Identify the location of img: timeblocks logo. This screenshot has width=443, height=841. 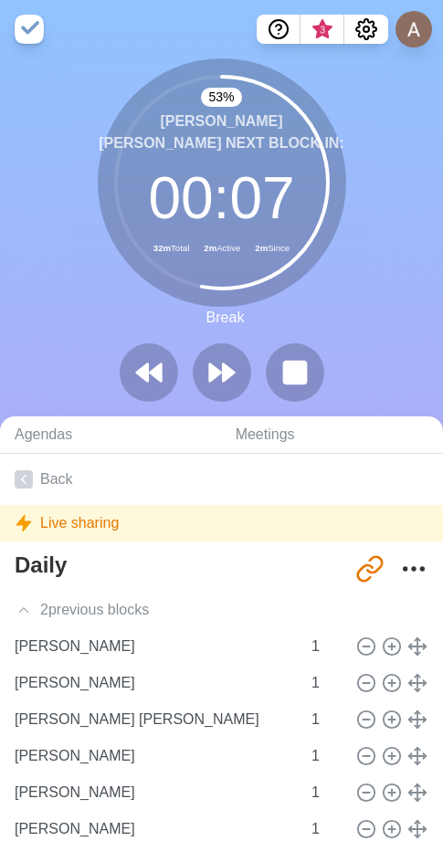
(29, 29).